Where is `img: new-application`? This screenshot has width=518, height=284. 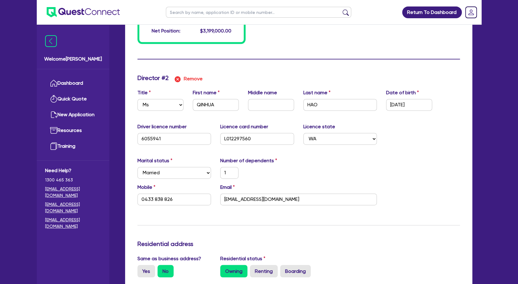
img: new-application is located at coordinates (54, 115).